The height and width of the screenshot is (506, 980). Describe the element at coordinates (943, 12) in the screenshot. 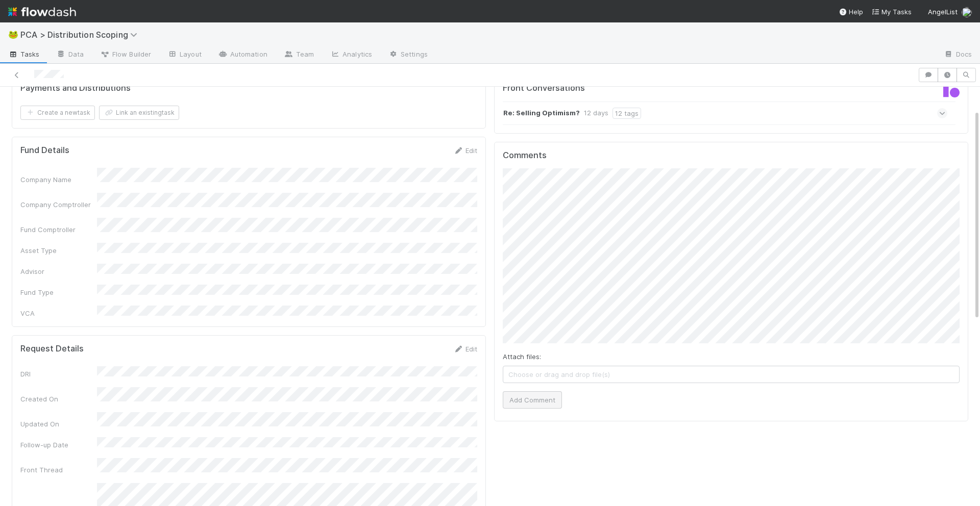

I see `span: AngelList` at that location.